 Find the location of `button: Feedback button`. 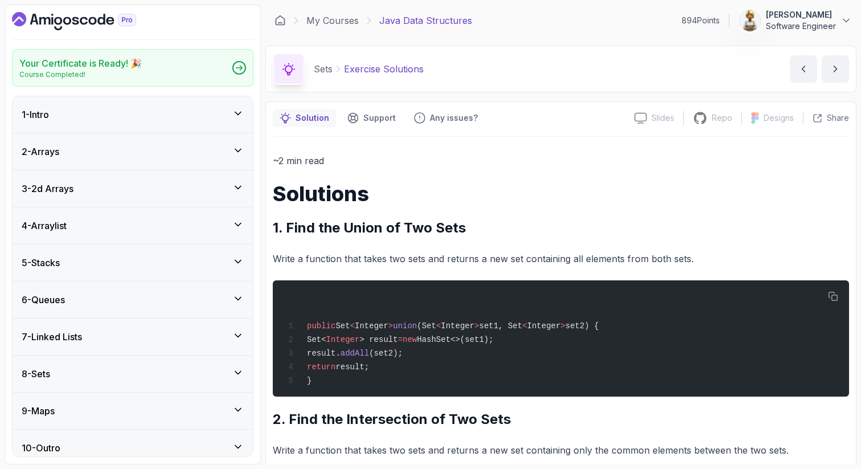

button: Feedback button is located at coordinates (446, 118).